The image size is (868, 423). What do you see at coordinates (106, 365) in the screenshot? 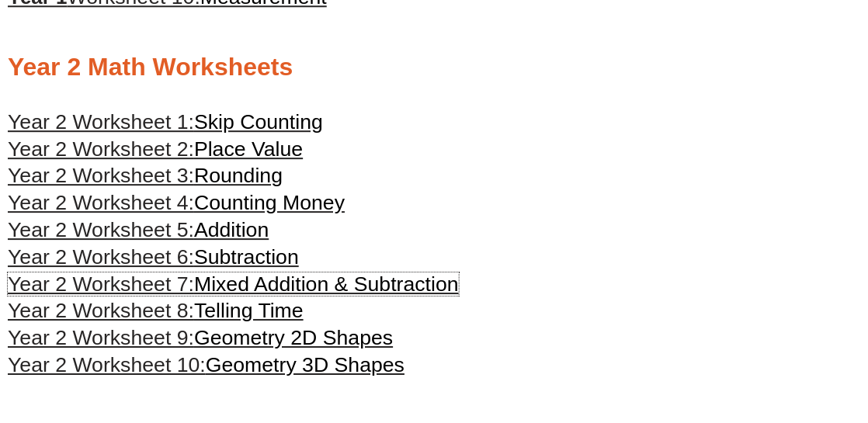
I see `span: Year 2 Worksheet 10:` at bounding box center [106, 365].